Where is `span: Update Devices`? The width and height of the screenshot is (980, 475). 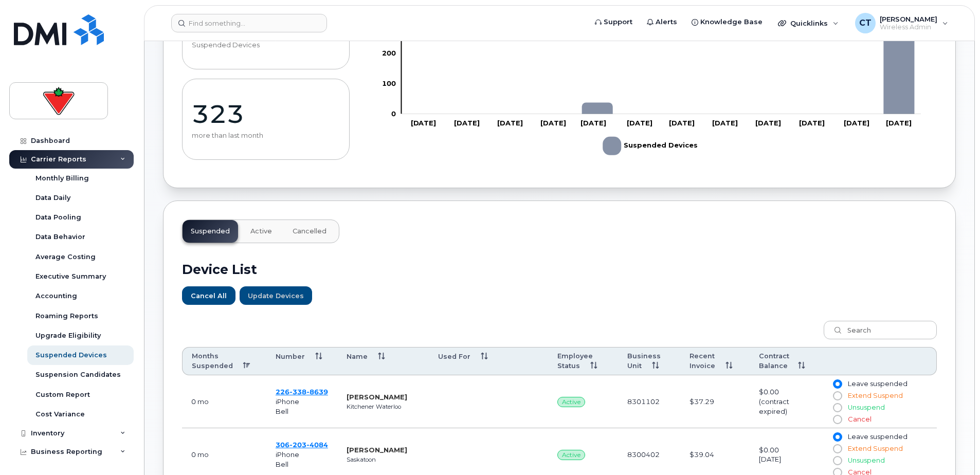
span: Update Devices is located at coordinates (276, 295).